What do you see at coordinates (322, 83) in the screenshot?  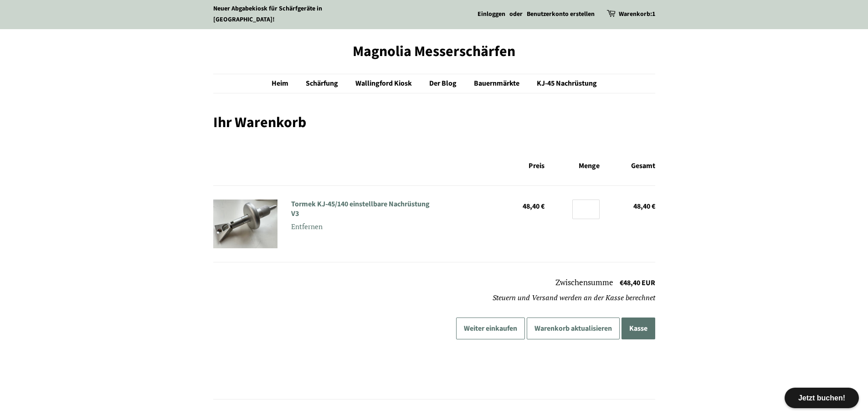 I see `font: Schärfung` at bounding box center [322, 83].